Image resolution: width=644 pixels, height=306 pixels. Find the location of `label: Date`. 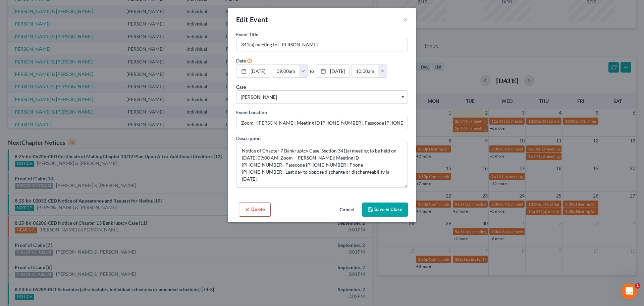

label: Date is located at coordinates (241, 60).